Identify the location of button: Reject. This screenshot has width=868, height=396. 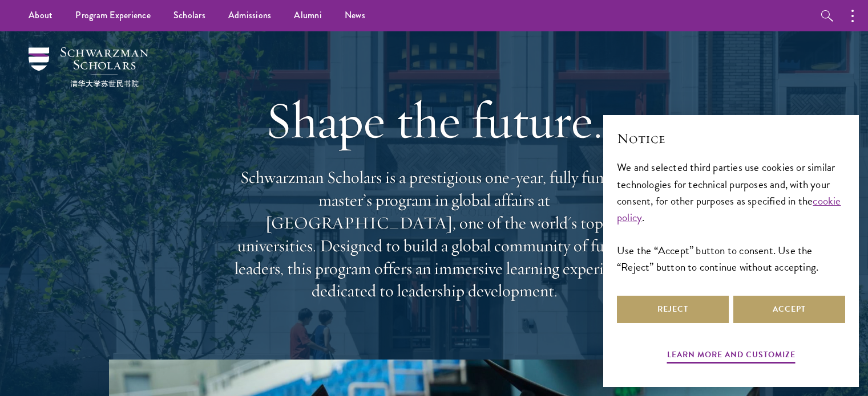
(673, 310).